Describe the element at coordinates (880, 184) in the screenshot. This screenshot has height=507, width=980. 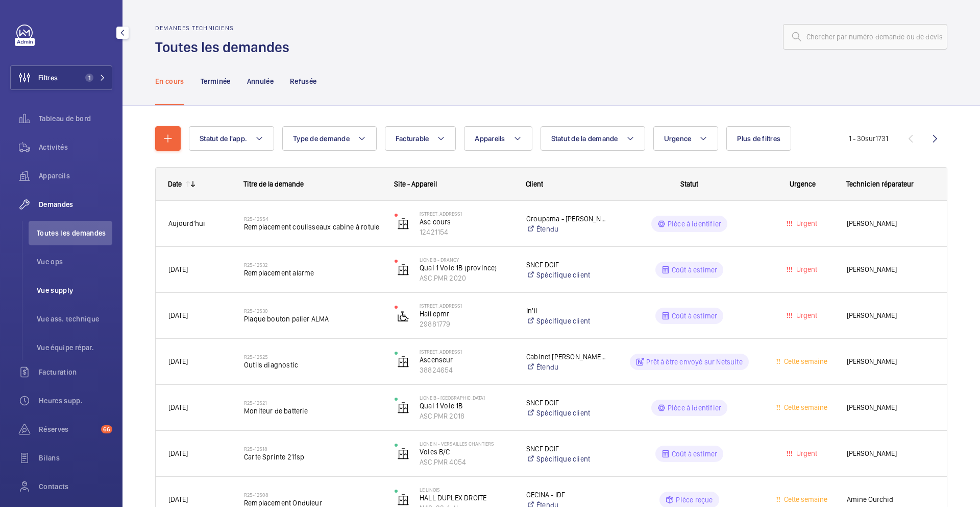
I see `span: Technicien réparateur` at that location.